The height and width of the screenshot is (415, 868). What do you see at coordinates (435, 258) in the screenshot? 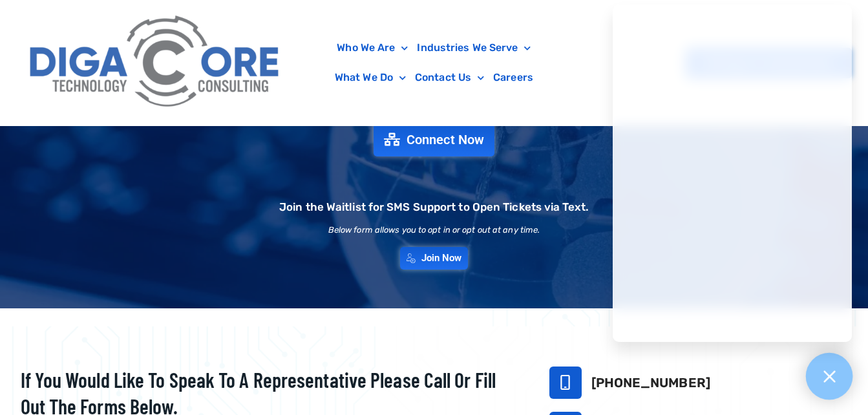
I see `a: Join Now` at bounding box center [435, 258].